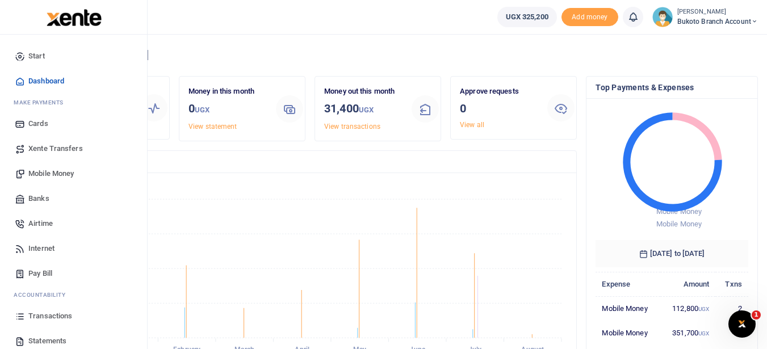  What do you see at coordinates (732, 308) in the screenshot?
I see `td: 2` at bounding box center [732, 308].